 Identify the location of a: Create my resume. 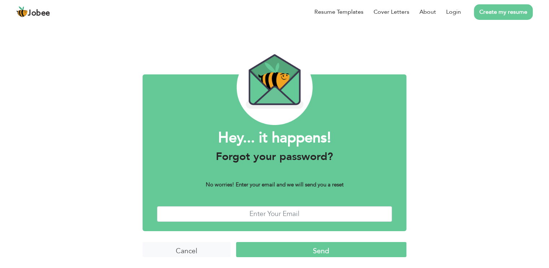
(503, 12).